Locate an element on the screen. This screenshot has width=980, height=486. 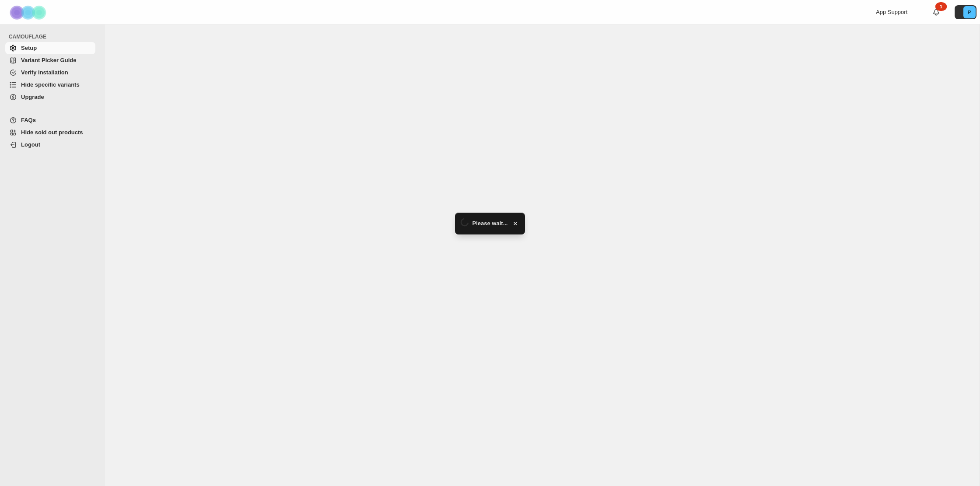
button: Avatar with initials P is located at coordinates (965, 12).